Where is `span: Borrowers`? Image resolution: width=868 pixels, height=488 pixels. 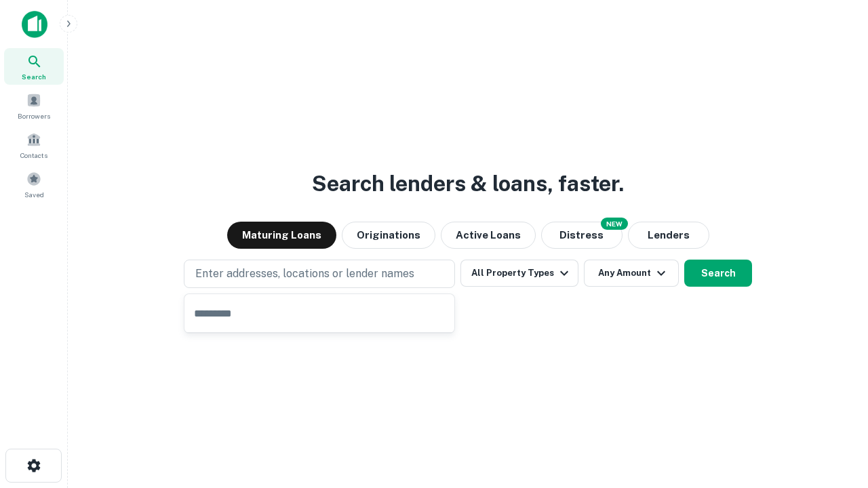
span: Borrowers is located at coordinates (34, 116).